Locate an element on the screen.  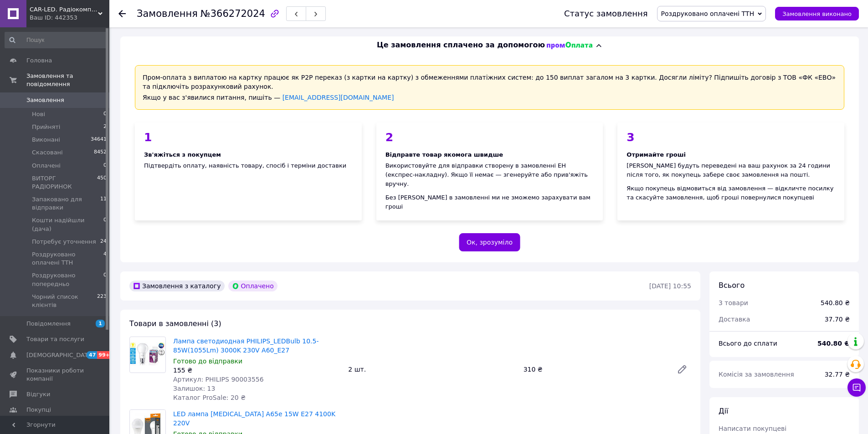
span: Всього is located at coordinates (731, 285).